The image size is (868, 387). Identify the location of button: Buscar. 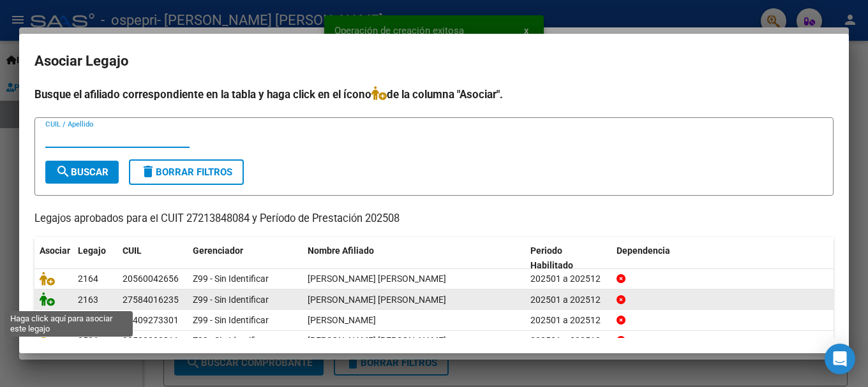
(82, 172).